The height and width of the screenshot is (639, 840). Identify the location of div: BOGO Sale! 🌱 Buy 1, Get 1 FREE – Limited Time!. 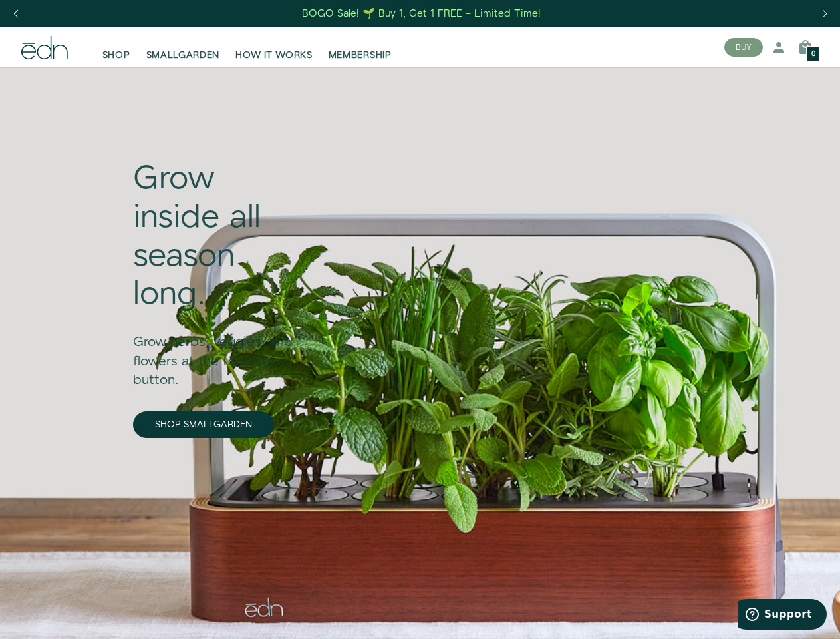
(421, 13).